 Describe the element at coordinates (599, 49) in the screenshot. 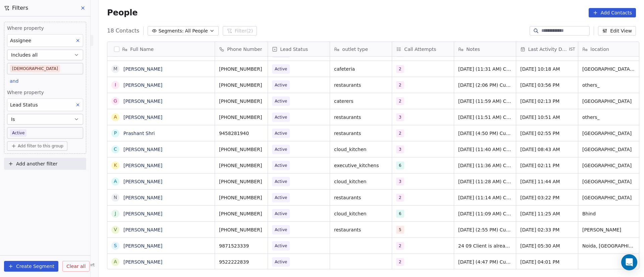

I see `span: location` at that location.